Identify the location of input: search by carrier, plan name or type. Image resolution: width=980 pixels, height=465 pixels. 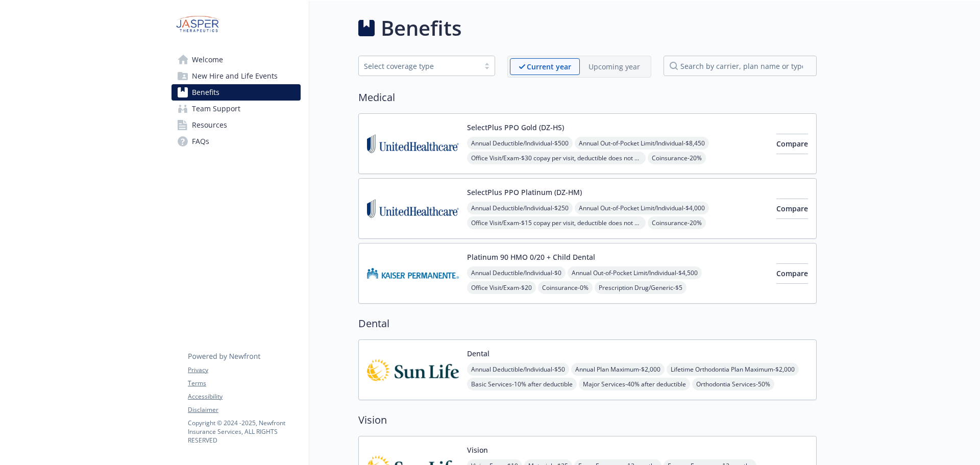
(740, 66).